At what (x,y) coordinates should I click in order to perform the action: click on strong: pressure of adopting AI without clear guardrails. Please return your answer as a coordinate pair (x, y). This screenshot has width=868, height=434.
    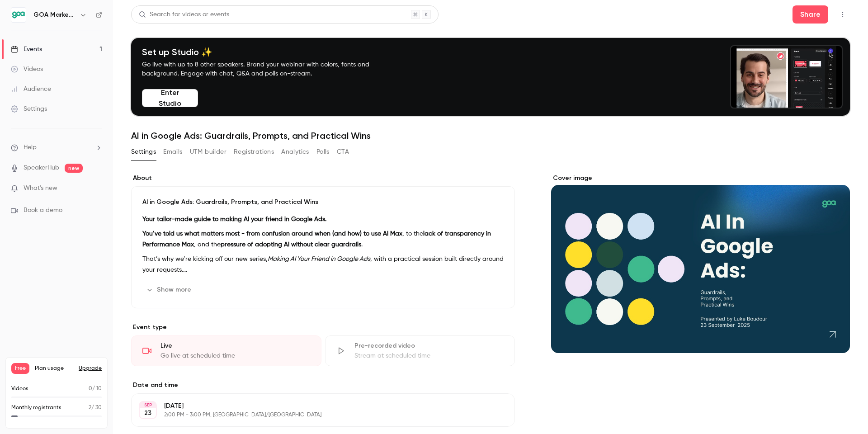
    Looking at the image, I should click on (291, 245).